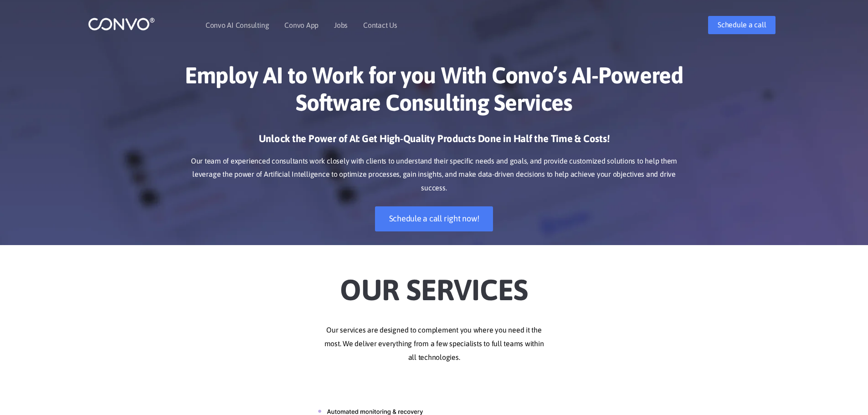 This screenshot has width=868, height=415. I want to click on p: Our team of experienced consultants work closely with clients to understand their specific needs ..., so click(435, 175).